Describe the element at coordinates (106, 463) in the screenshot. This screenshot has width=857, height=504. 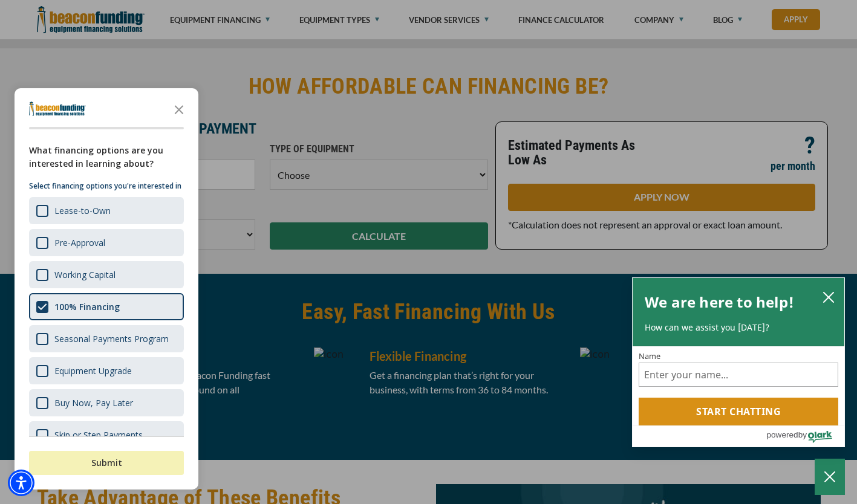
I see `button: Submit` at that location.